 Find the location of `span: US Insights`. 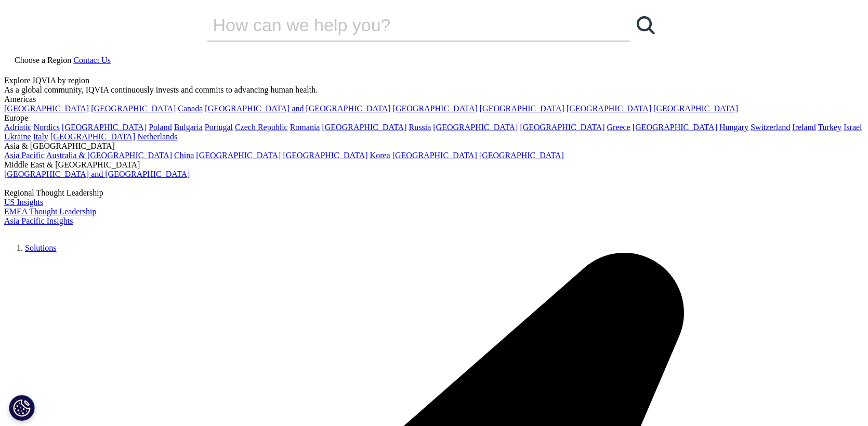

span: US Insights is located at coordinates (24, 202).